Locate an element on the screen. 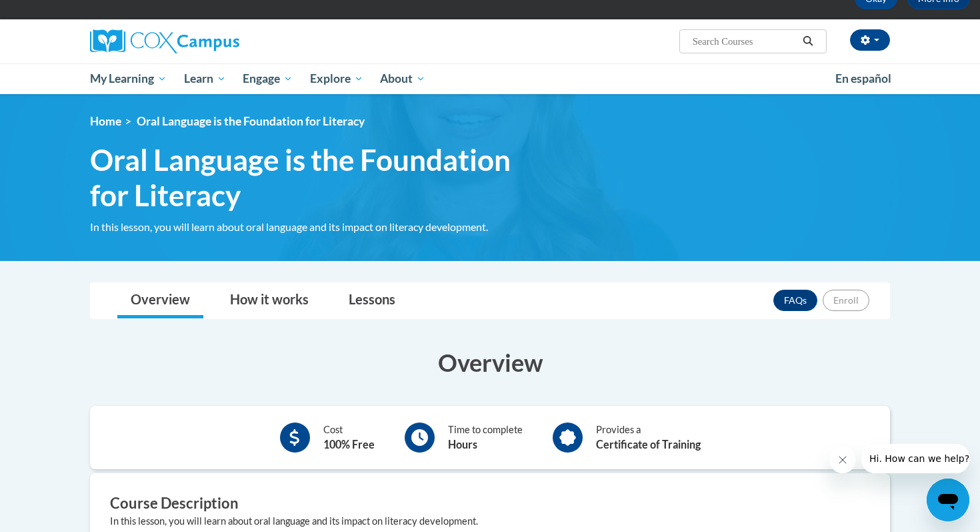  b: Certificate of Training is located at coordinates (648, 443).